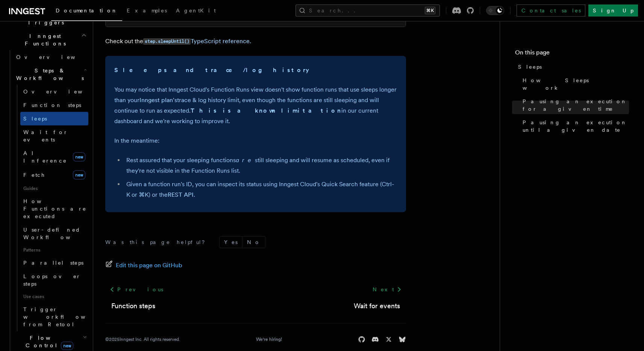  Describe the element at coordinates (45, 157) in the screenshot. I see `span: AI Inference` at that location.